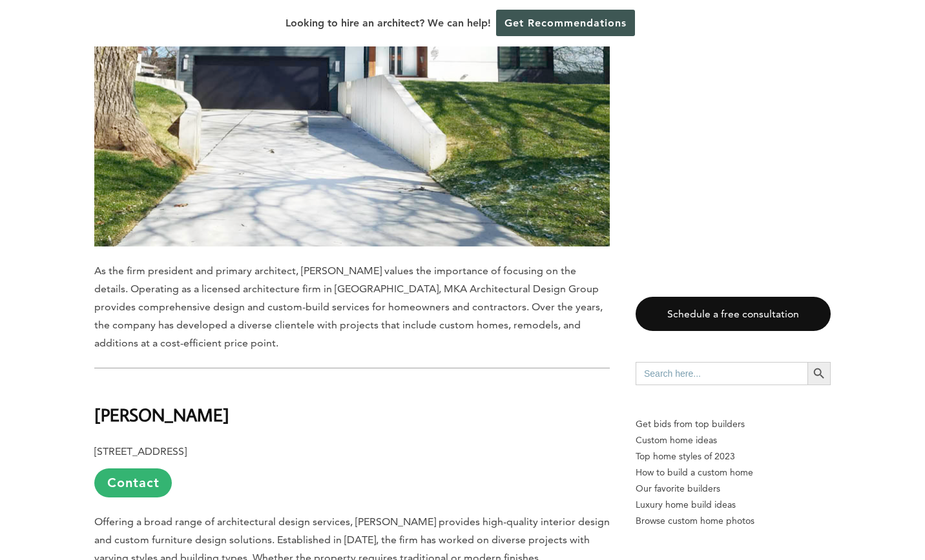 The image size is (925, 560). Describe the element at coordinates (733, 472) in the screenshot. I see `p: How to build a custom home` at that location.